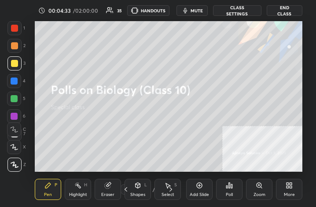 The height and width of the screenshot is (207, 316). I want to click on div: More, so click(289, 194).